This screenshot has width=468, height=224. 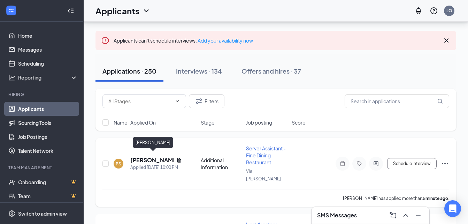 I want to click on b: a minute ago, so click(x=435, y=198).